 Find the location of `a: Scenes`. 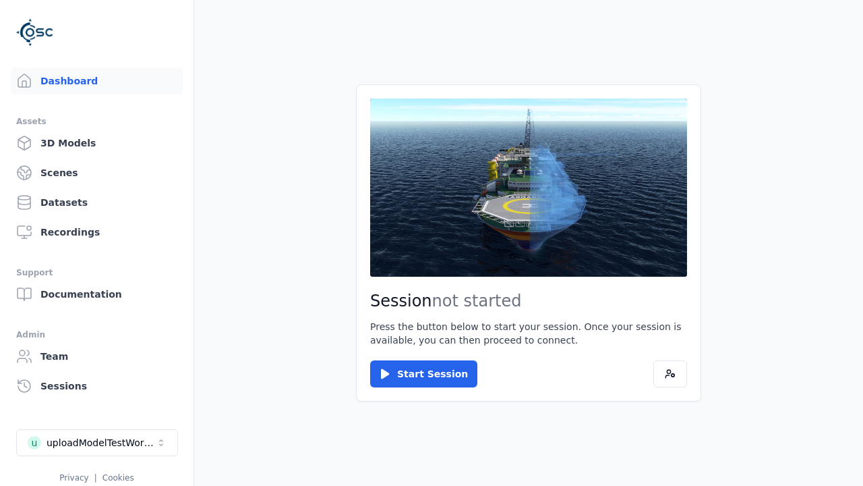

a: Scenes is located at coordinates (96, 173).